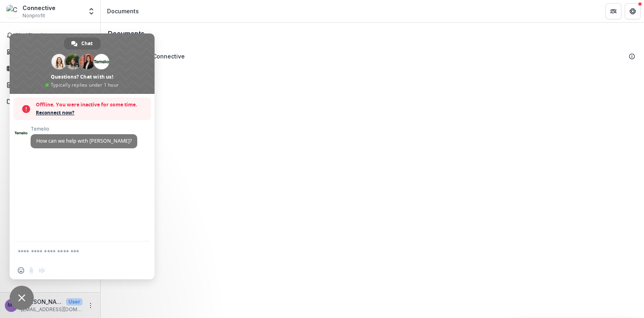  What do you see at coordinates (13, 11) in the screenshot?
I see `img: Connective` at bounding box center [13, 11].